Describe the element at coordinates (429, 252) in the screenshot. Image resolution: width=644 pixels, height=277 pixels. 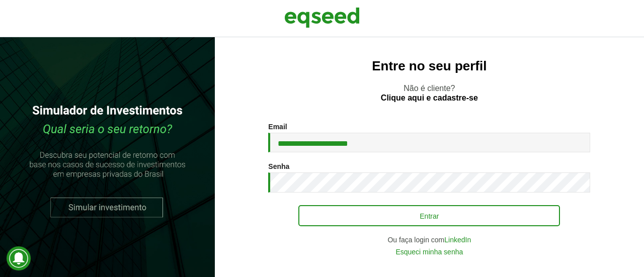
I see `a: Esqueci minha senha` at that location.